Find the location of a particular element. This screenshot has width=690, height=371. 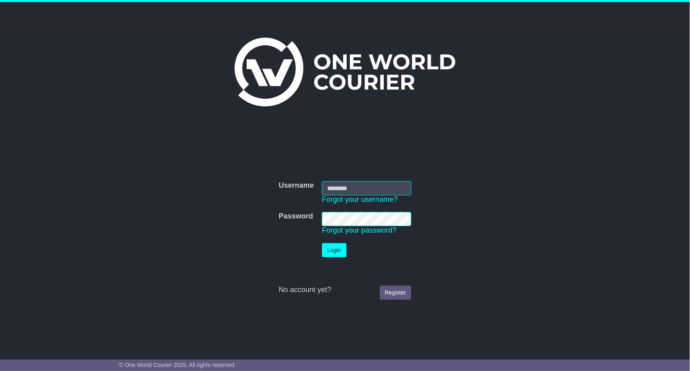

div: No account yet? is located at coordinates (345, 290).